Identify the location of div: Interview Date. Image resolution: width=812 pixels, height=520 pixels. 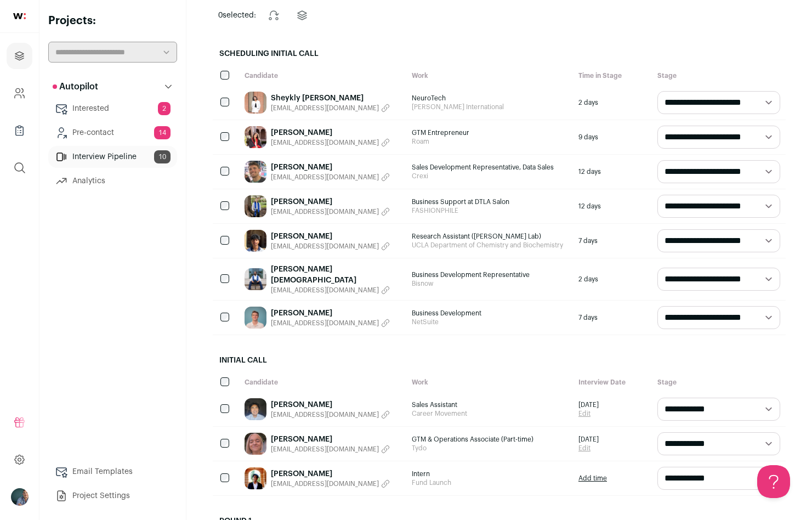
(613, 383).